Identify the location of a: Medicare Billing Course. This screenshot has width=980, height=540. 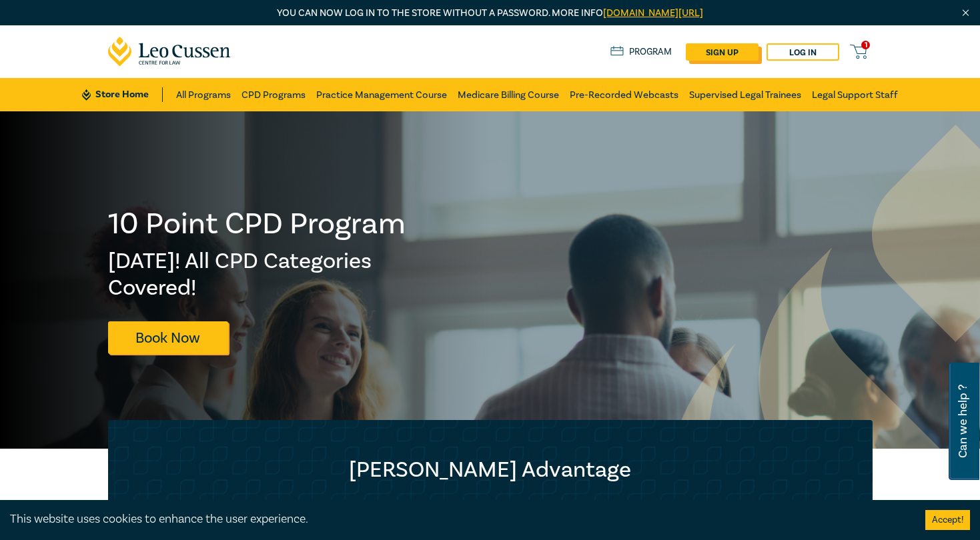
(508, 94).